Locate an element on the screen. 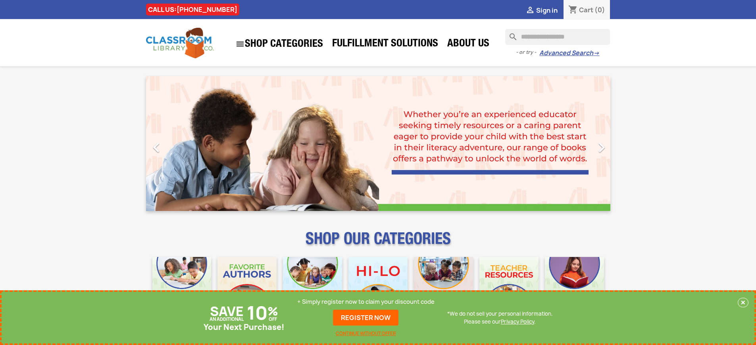 The height and width of the screenshot is (345, 756). i: shopping_cart is located at coordinates (573, 10).